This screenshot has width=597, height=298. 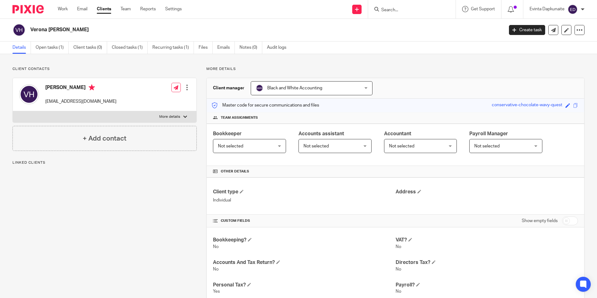 What do you see at coordinates (52, 47) in the screenshot?
I see `a: Open tasks (1)` at bounding box center [52, 47].